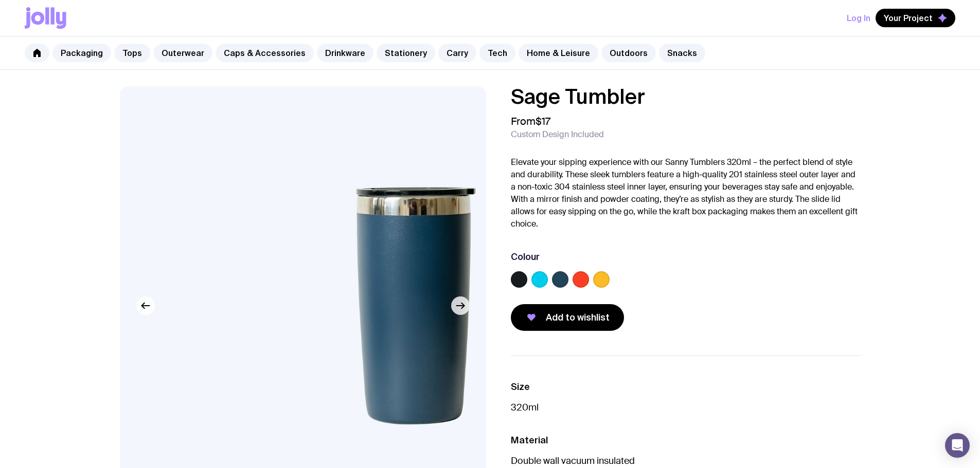 The height and width of the screenshot is (468, 980). Describe the element at coordinates (685, 193) in the screenshot. I see `p: Elevate your sipping experience with our Sanny Tumblers 320ml – the perfect blend of style and du...` at that location.